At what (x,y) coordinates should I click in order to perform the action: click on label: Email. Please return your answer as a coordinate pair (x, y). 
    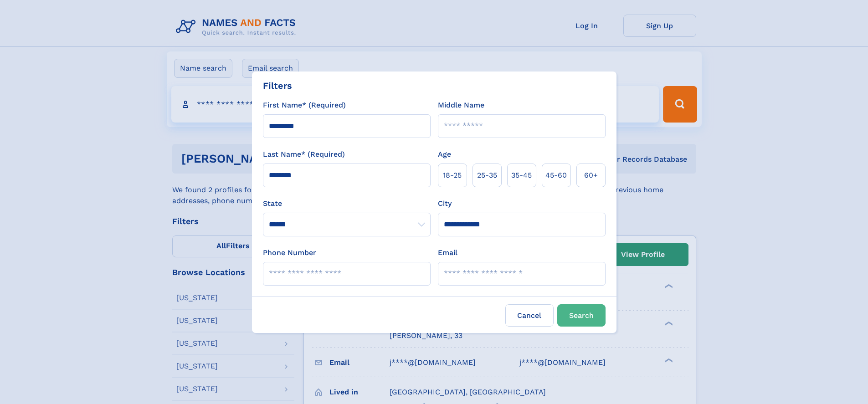
    Looking at the image, I should click on (447, 253).